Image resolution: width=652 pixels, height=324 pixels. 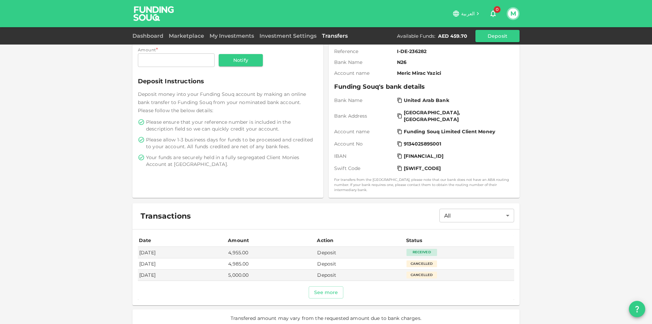 What do you see at coordinates (422, 252) in the screenshot?
I see `div: Received` at bounding box center [422, 252].